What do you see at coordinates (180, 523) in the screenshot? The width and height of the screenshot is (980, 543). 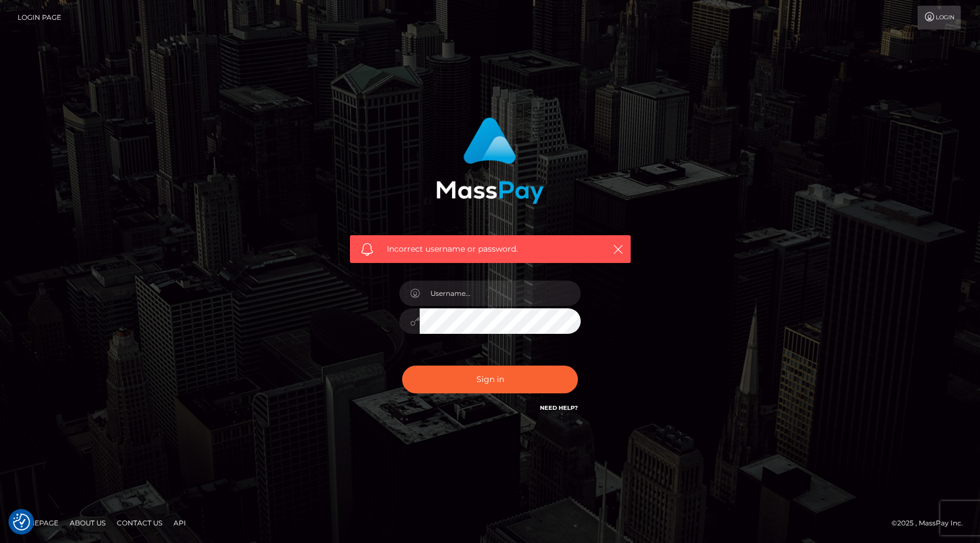 I see `a: API` at bounding box center [180, 523].